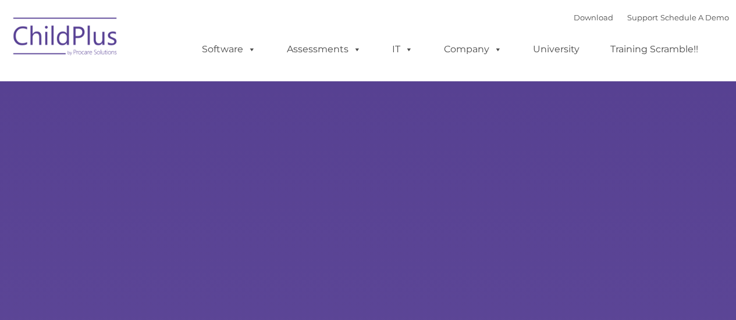  What do you see at coordinates (694, 17) in the screenshot?
I see `a: Schedule A Demo` at bounding box center [694, 17].